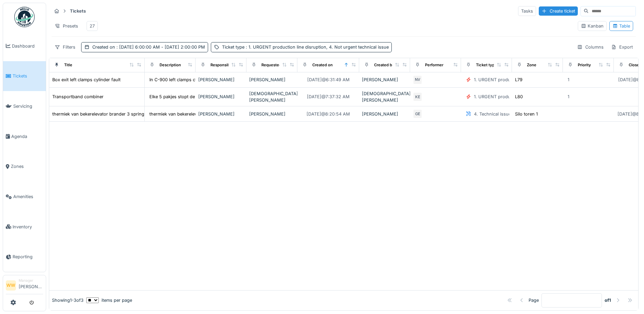 The width and height of the screenshot is (644, 314). Describe the element at coordinates (584, 65) in the screenshot. I see `div: Priority` at that location.